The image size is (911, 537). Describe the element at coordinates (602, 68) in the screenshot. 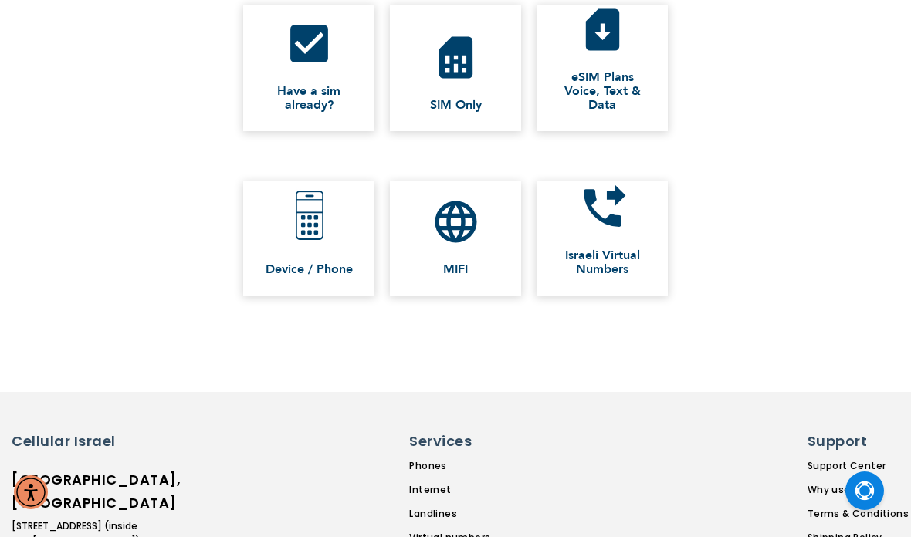

I see `a: sim_card_download eSIM PlansVoice, Text & Data` at that location.